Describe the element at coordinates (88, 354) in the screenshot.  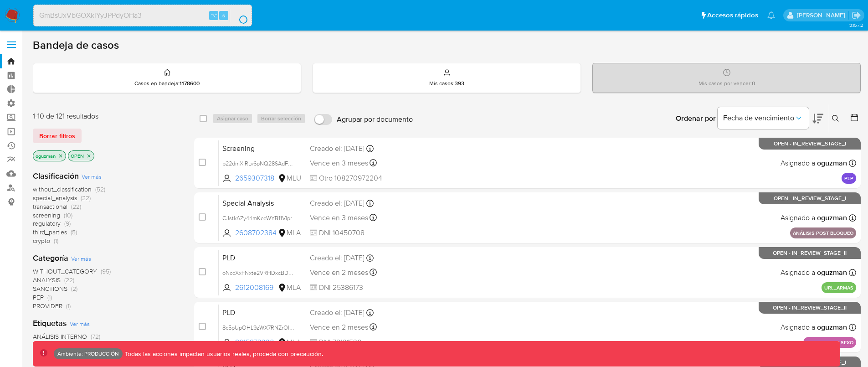
I see `p: Ambiente: PRODUCCIÓN` at that location.